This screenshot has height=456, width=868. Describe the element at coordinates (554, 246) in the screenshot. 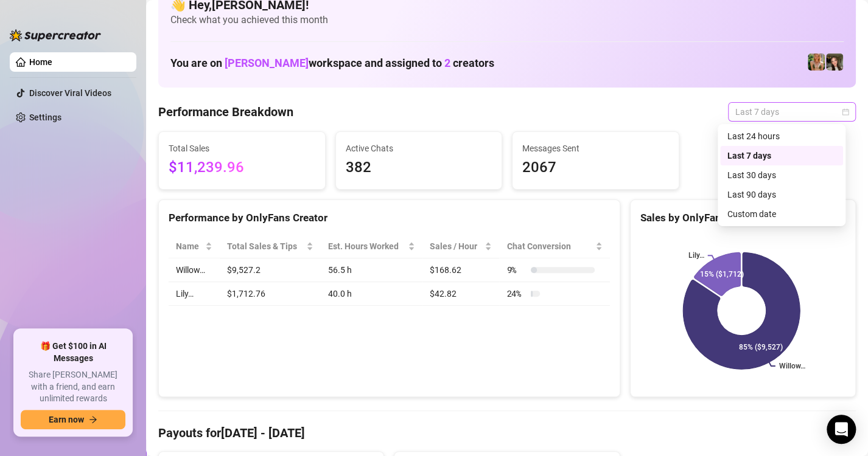

I see `th: Chat Conversion` at that location.